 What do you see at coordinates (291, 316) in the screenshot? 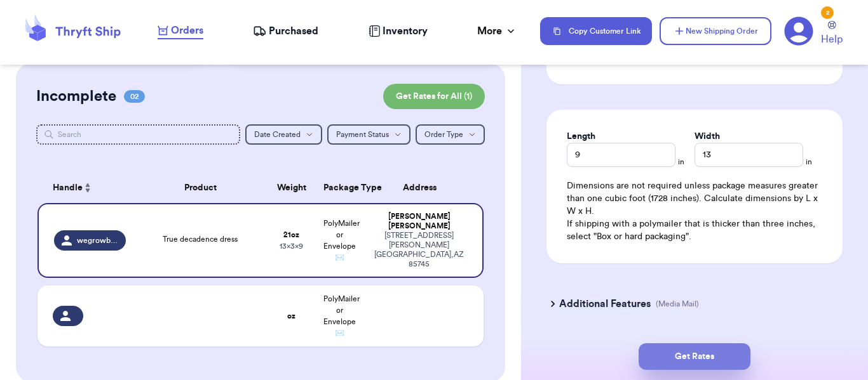
I see `strong: oz` at bounding box center [291, 316].